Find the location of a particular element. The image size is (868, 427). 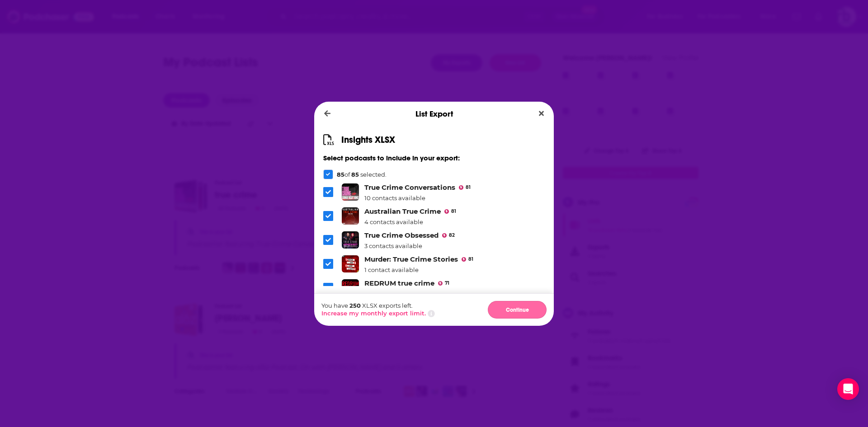

h3: Select podcasts to include in your export: is located at coordinates (434, 158).